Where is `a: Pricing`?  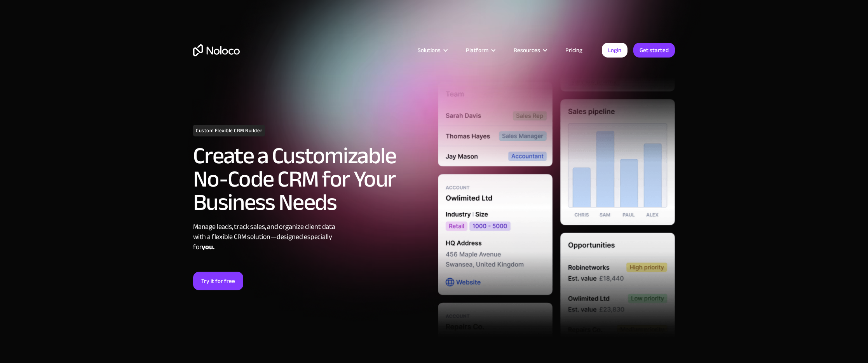 a: Pricing is located at coordinates (574, 50).